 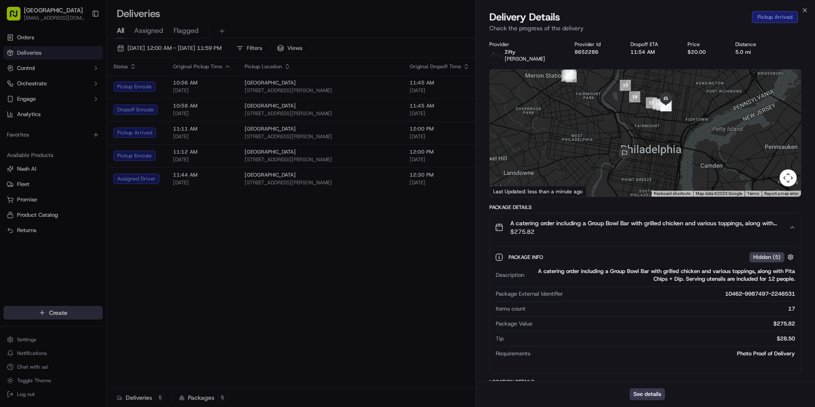 I want to click on img: Nash, so click(x=17, y=17).